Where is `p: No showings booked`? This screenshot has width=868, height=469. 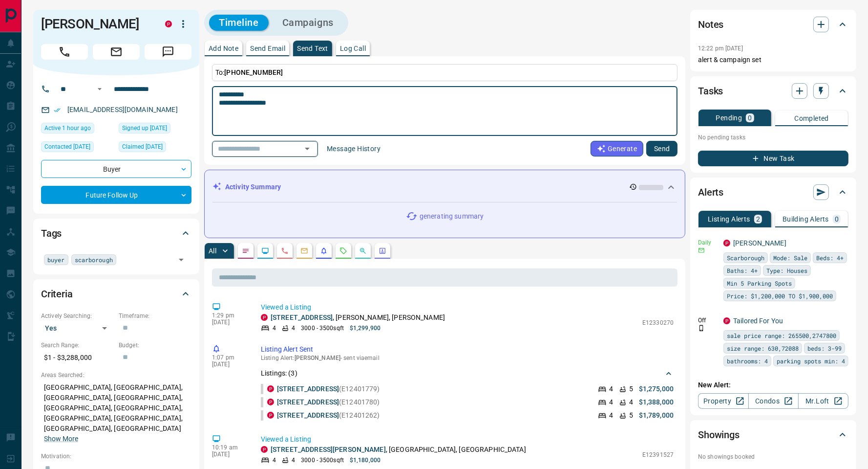
p: No showings booked is located at coordinates (773, 456).